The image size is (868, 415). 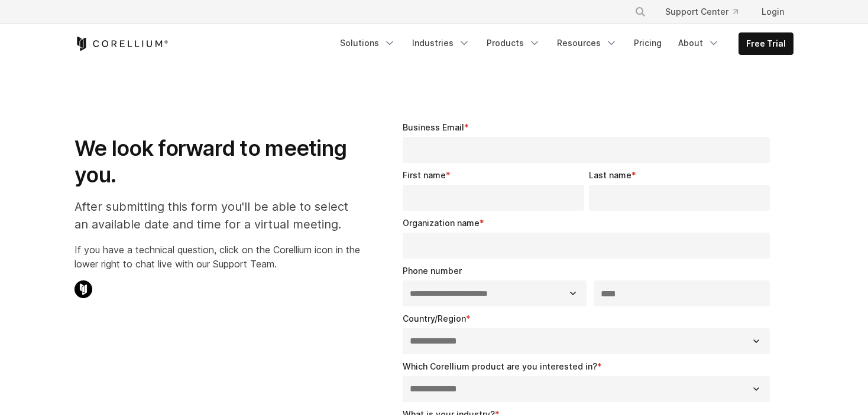 I want to click on h1: We look forward to meeting you., so click(x=217, y=162).